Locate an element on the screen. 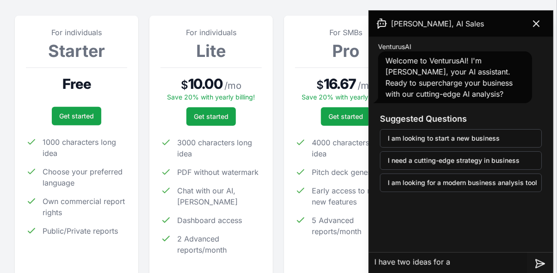 This screenshot has width=557, height=273. h3: Lite is located at coordinates (211, 51).